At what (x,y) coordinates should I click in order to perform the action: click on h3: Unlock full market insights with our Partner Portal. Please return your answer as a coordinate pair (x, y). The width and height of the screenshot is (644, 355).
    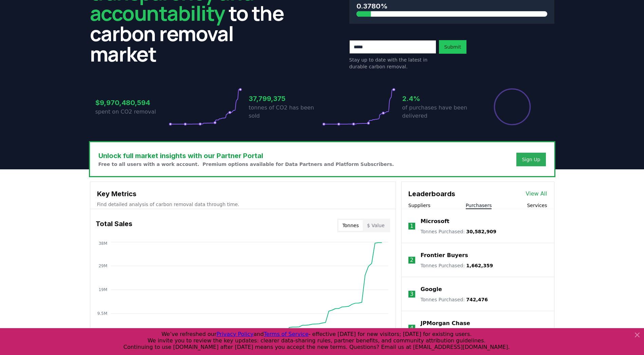
    Looking at the image, I should click on (246, 156).